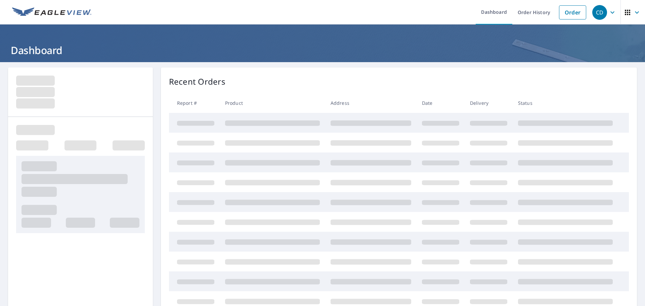  I want to click on div: CD, so click(600, 12).